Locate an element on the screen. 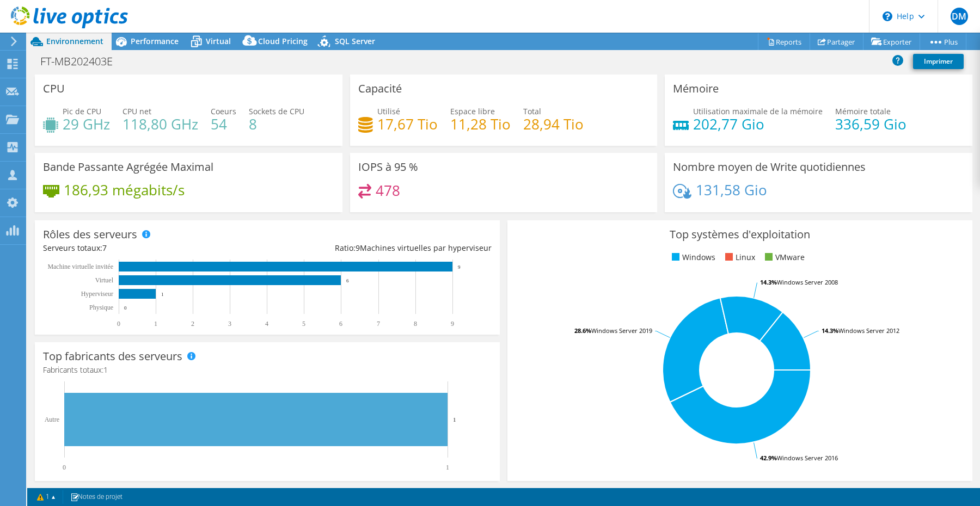  h4: 11,28 Tio is located at coordinates (480, 124).